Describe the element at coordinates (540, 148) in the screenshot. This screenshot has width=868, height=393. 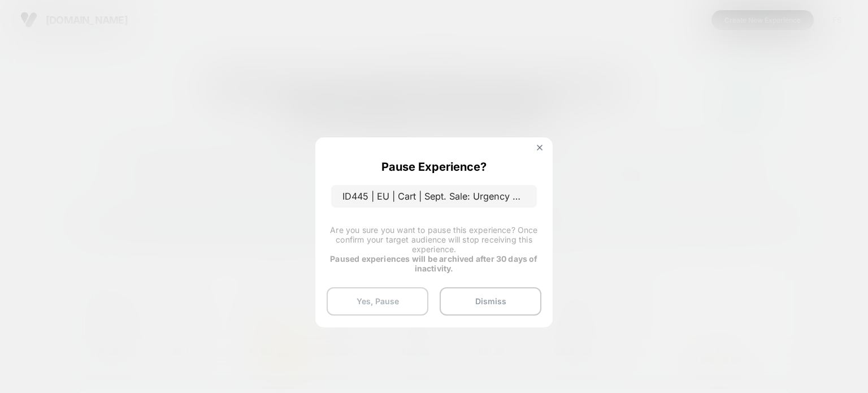
I see `img: close` at that location.